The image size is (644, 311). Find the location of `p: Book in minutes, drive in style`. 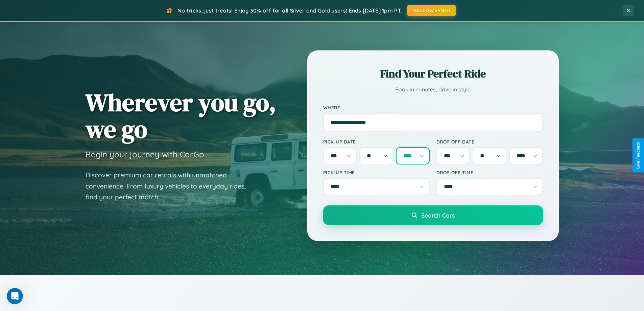

p: Book in minutes, drive in style is located at coordinates (433, 89).